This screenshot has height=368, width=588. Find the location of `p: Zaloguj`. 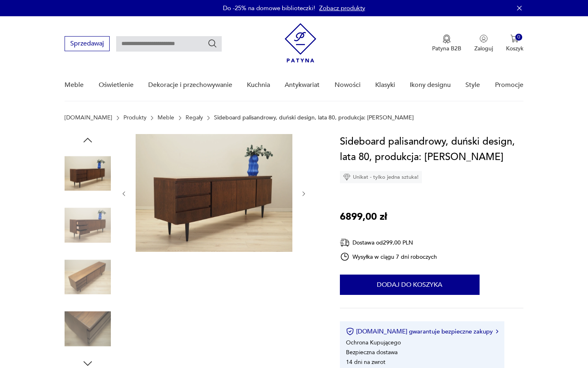

p: Zaloguj is located at coordinates (484, 48).